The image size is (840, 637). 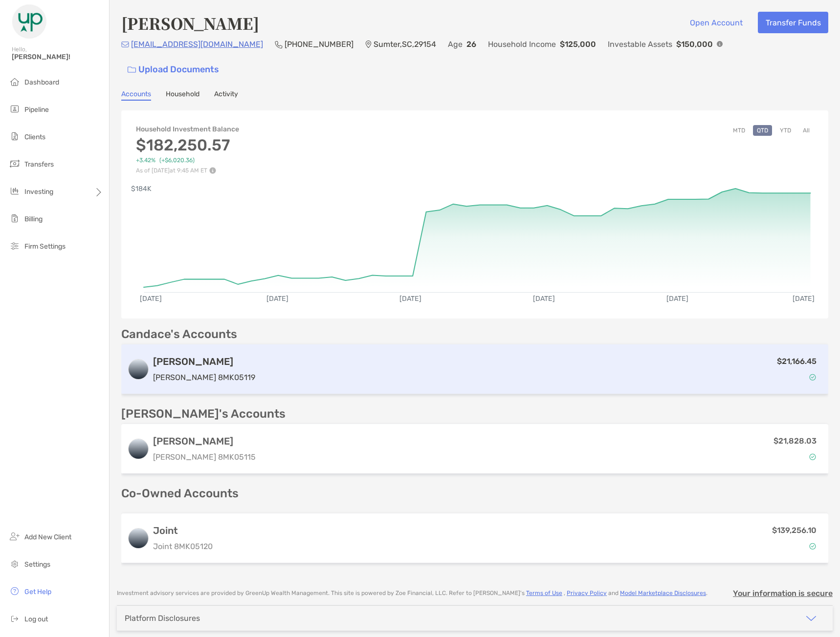 I want to click on img: transfers icon, so click(x=14, y=163).